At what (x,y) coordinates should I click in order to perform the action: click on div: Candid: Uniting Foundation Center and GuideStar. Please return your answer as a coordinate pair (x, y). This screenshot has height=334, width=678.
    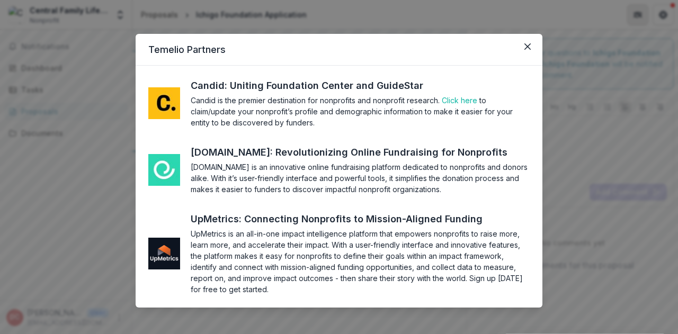
    Looking at the image, I should click on (317, 85).